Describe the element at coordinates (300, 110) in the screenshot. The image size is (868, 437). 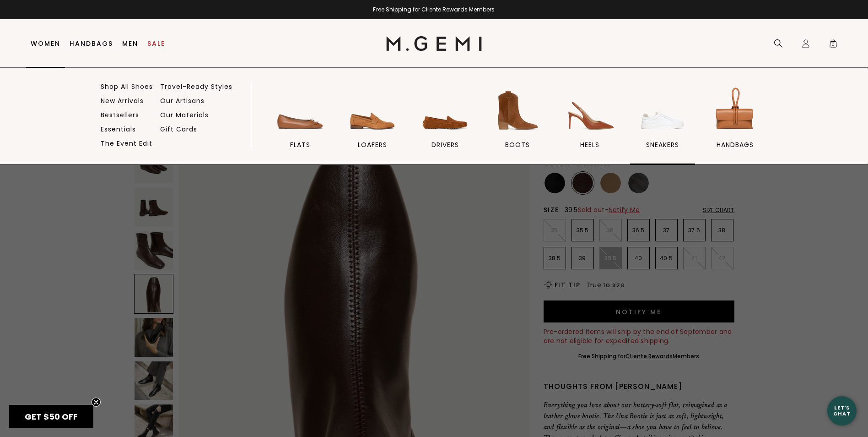
I see `img: flats` at that location.